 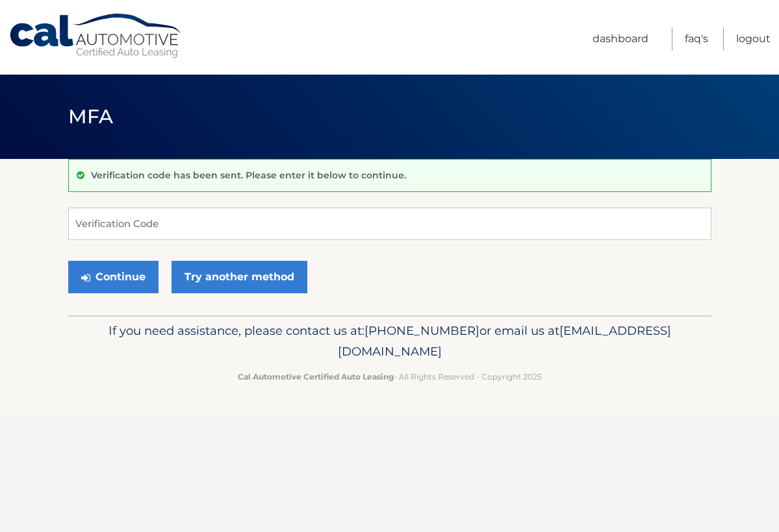 What do you see at coordinates (620, 39) in the screenshot?
I see `a: Dashboard` at bounding box center [620, 39].